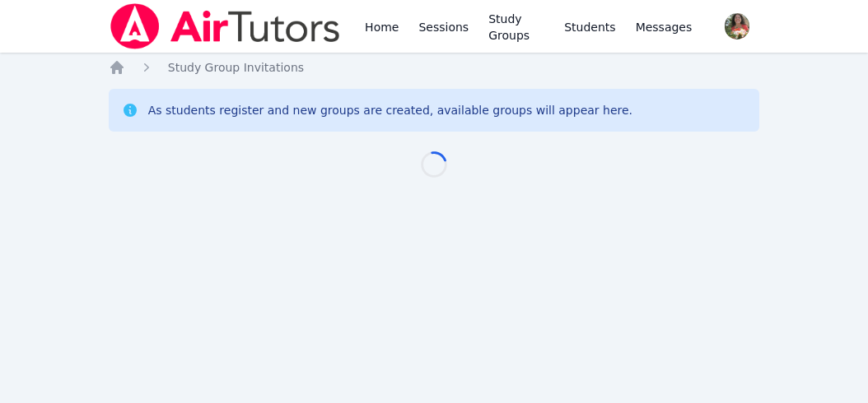 The width and height of the screenshot is (868, 403). What do you see at coordinates (664, 28) in the screenshot?
I see `span: Messages` at bounding box center [664, 28].